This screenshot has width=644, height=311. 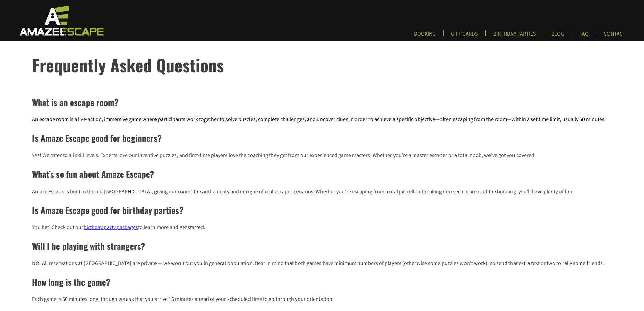 What do you see at coordinates (615, 36) in the screenshot?
I see `a: CONTACT` at bounding box center [615, 36].